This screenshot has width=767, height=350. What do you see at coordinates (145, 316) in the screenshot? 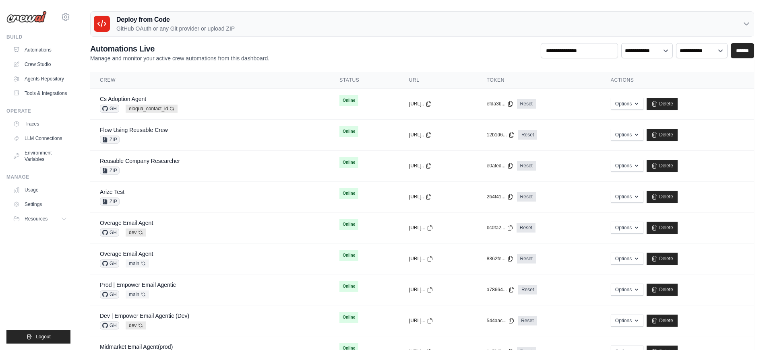
I see `a: Dev | Empower Email Agentic (Dev)` at bounding box center [145, 316].